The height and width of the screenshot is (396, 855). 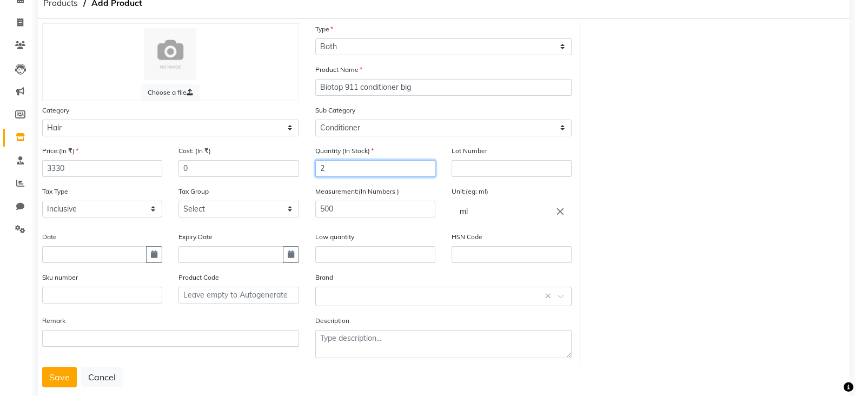 I want to click on label: Product Code, so click(x=198, y=277).